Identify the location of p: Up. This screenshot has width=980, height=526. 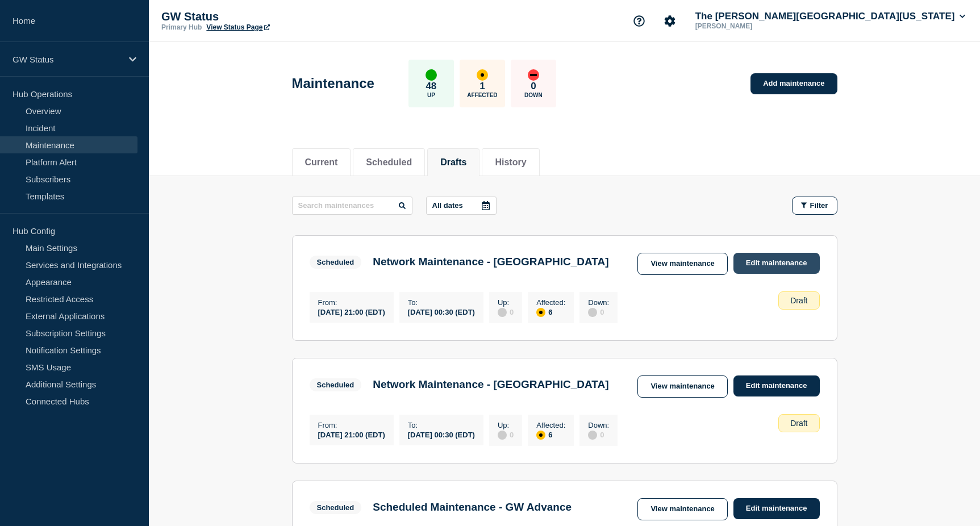
(431, 95).